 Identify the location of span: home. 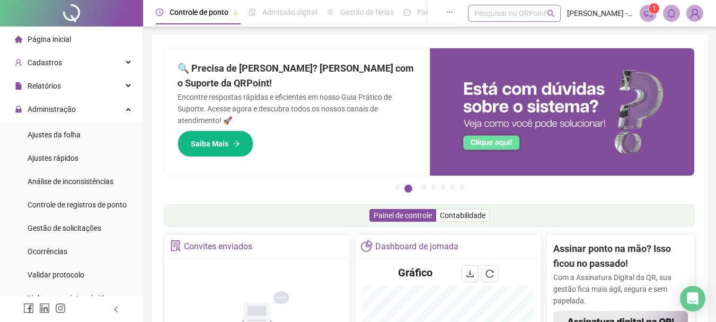
(19, 39).